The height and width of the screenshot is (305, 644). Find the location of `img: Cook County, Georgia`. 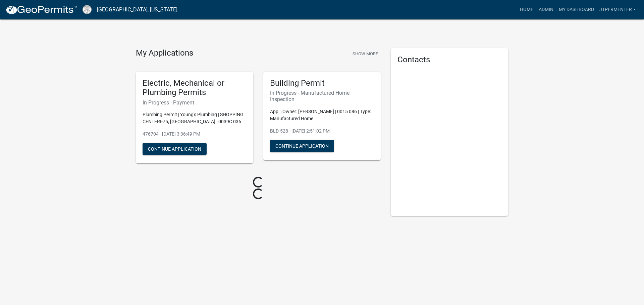

img: Cook County, Georgia is located at coordinates (87, 9).